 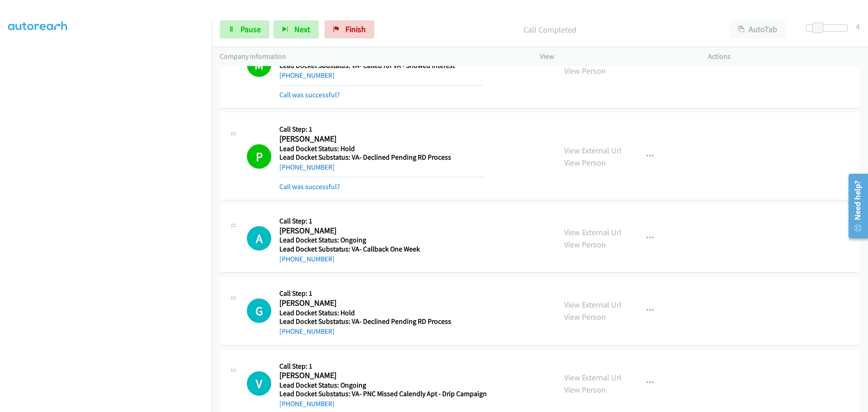 I want to click on p: View, so click(x=616, y=57).